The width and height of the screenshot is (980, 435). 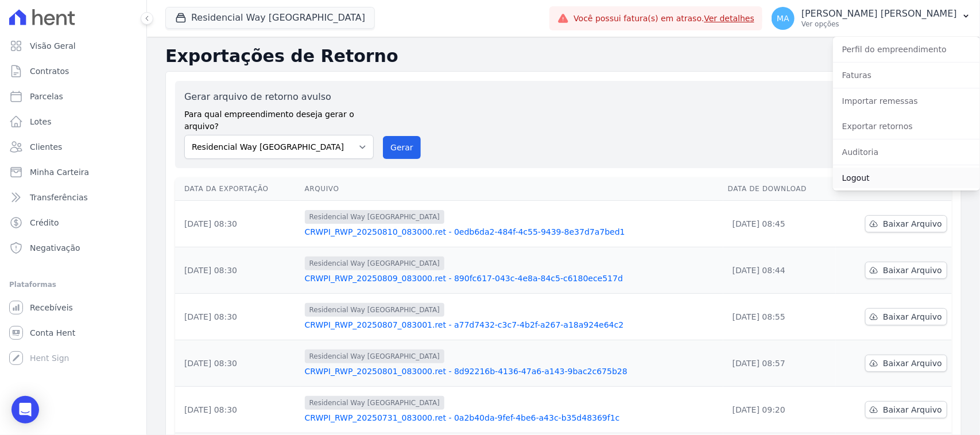 I want to click on a: Recebíveis, so click(x=73, y=307).